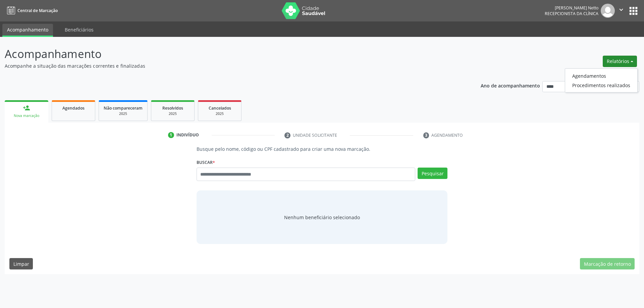 Image resolution: width=644 pixels, height=308 pixels. I want to click on a: Procedimentos realizados, so click(601, 85).